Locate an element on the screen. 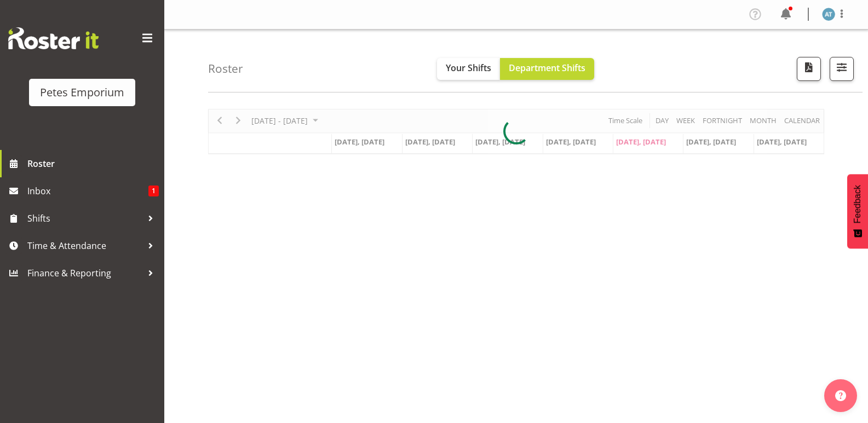 The height and width of the screenshot is (423, 868). span: Shifts is located at coordinates (85, 218).